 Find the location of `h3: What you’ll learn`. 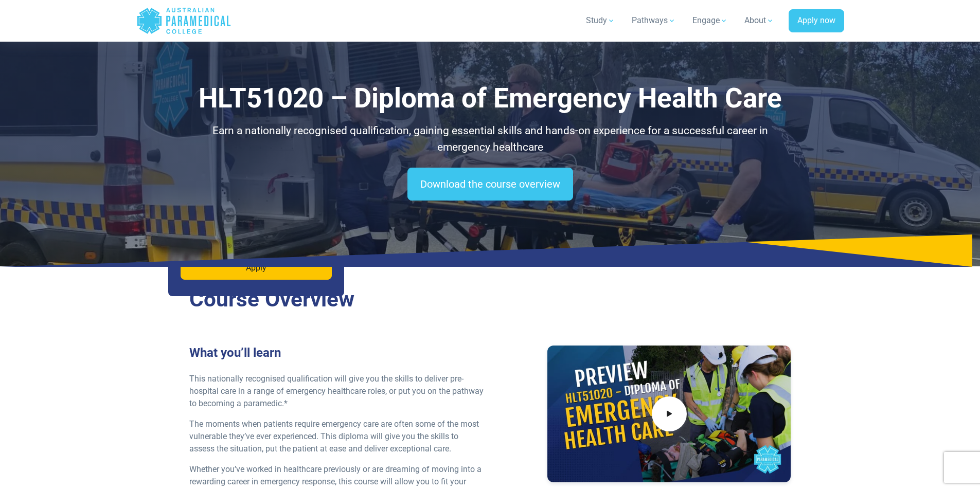

h3: What you’ll learn is located at coordinates (336, 353).